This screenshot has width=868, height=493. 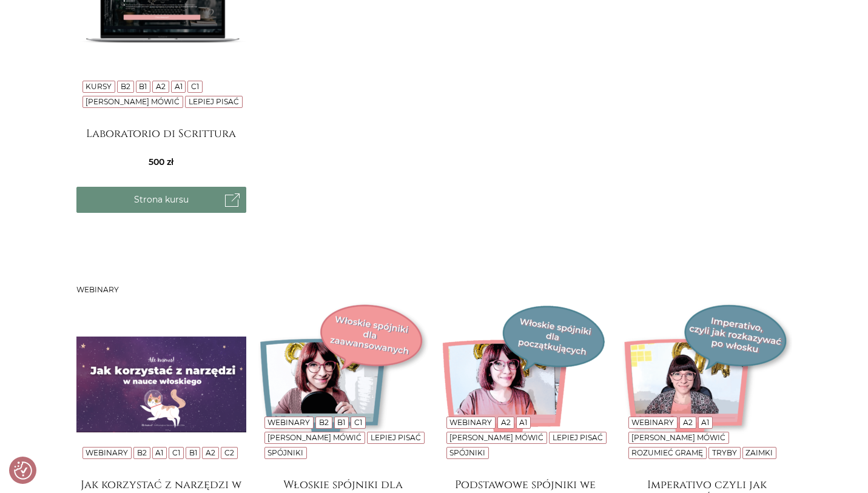 What do you see at coordinates (758, 452) in the screenshot?
I see `a: Zaimki` at bounding box center [758, 452].